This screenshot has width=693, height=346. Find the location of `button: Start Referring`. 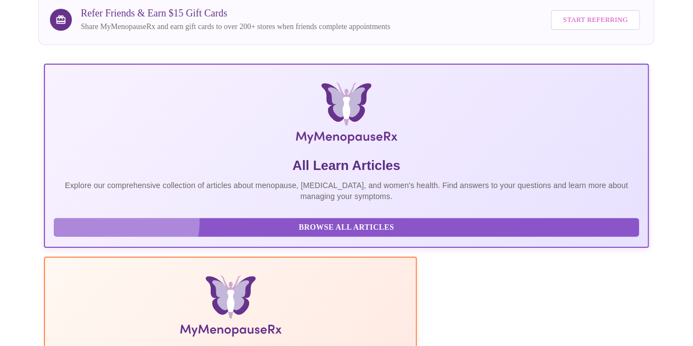

button: Start Referring is located at coordinates (595, 20).